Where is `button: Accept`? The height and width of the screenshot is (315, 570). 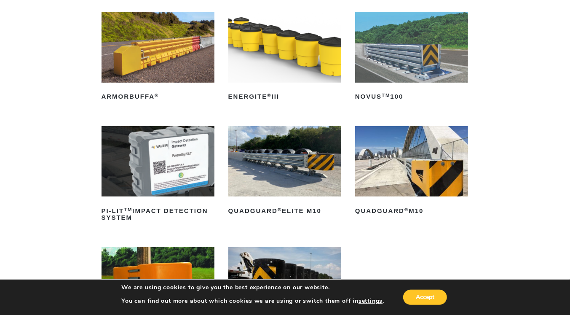 button: Accept is located at coordinates (425, 297).